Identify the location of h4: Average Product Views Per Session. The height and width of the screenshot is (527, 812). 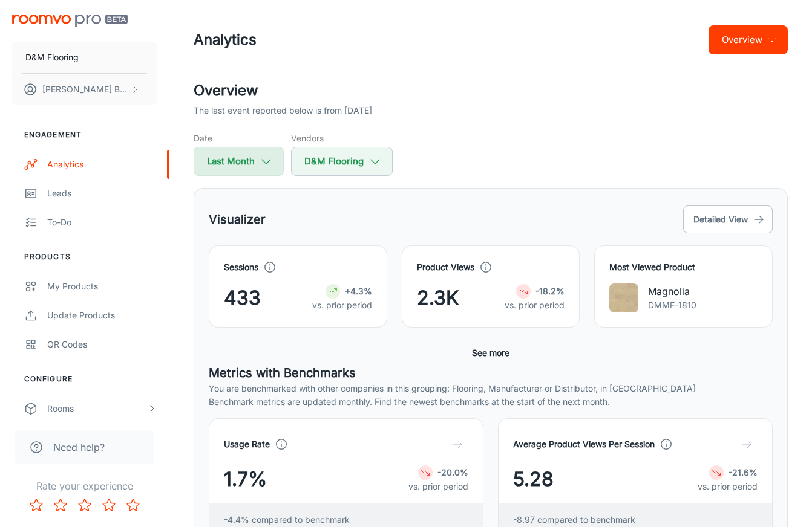
(583, 444).